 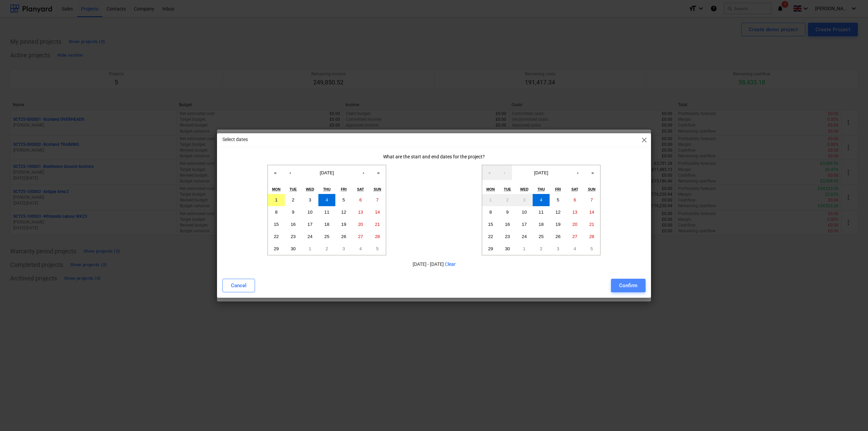 I want to click on abbr: 29 September 2025, so click(x=490, y=249).